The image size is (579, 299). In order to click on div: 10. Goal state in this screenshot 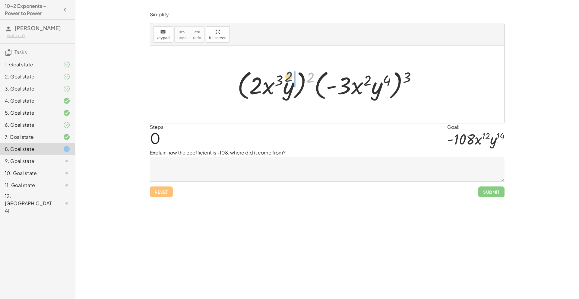, I will do `click(29, 173)`.